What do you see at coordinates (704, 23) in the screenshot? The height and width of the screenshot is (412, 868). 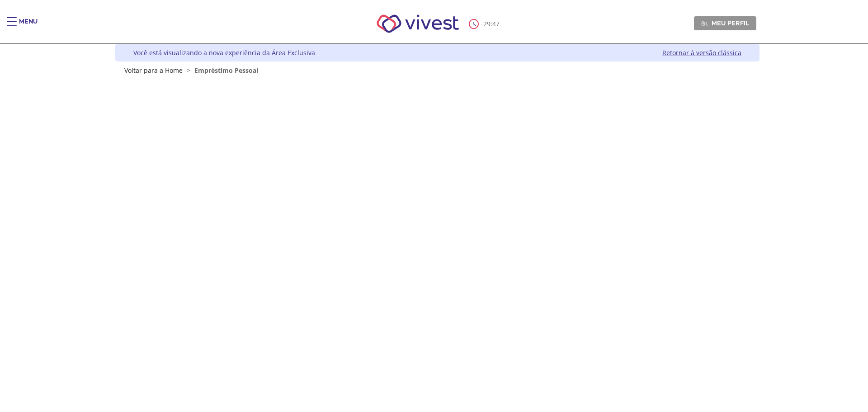 I see `img: Meu perfil` at bounding box center [704, 23].